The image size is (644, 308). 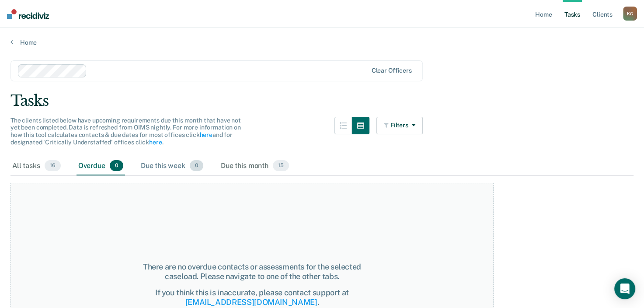 What do you see at coordinates (322, 101) in the screenshot?
I see `div: Tasks` at bounding box center [322, 101].